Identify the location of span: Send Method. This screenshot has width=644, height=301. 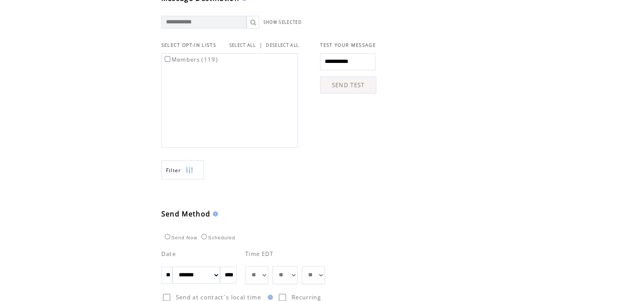
(186, 214).